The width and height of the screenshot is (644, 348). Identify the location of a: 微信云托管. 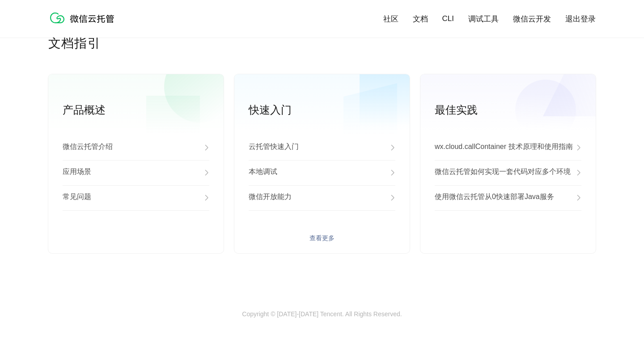
(84, 24).